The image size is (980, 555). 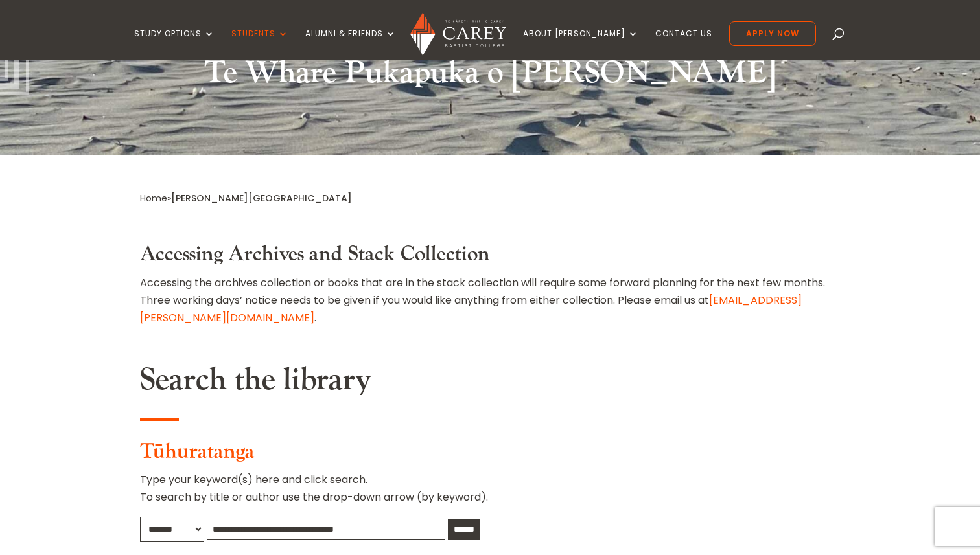 I want to click on a: Study Options, so click(x=174, y=44).